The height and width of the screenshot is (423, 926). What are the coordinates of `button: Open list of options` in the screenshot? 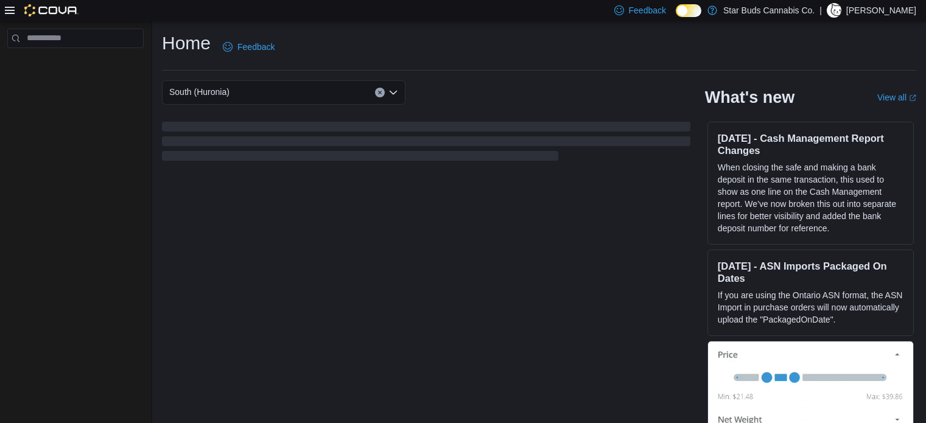 It's located at (393, 93).